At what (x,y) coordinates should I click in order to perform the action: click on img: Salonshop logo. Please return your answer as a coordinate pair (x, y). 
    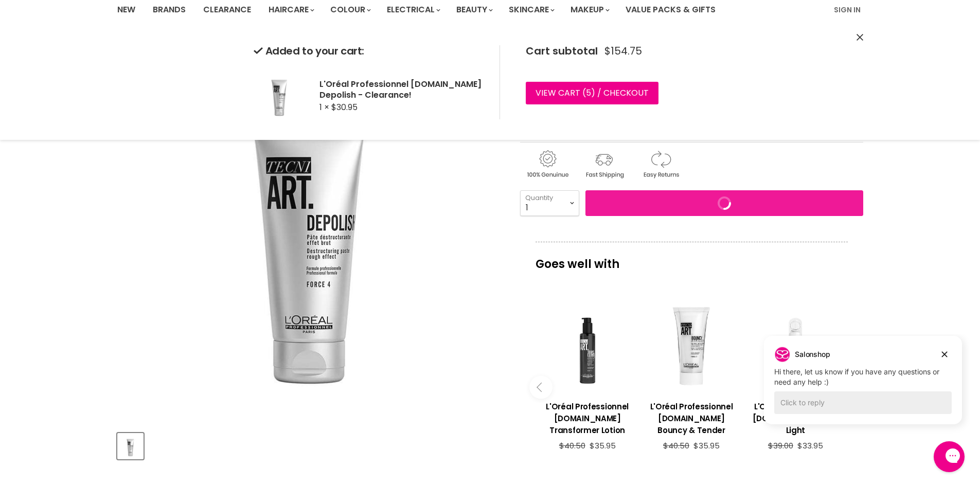
    Looking at the image, I should click on (26, 20).